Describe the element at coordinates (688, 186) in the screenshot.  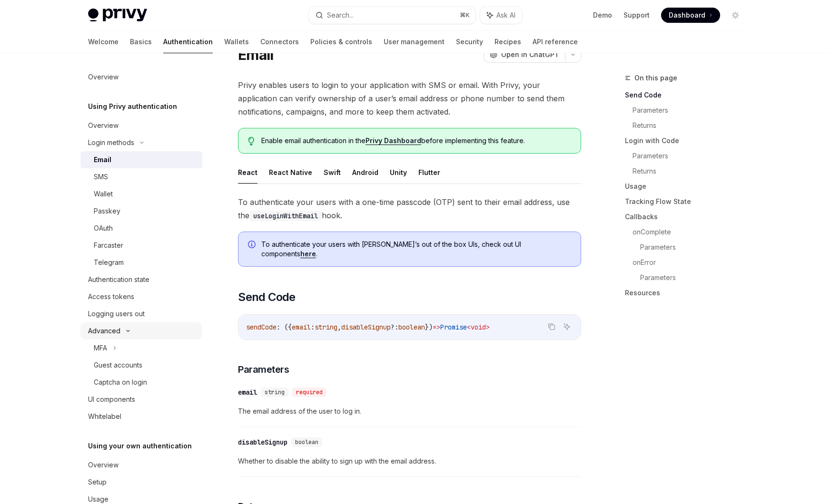
I see `a: Usage` at that location.